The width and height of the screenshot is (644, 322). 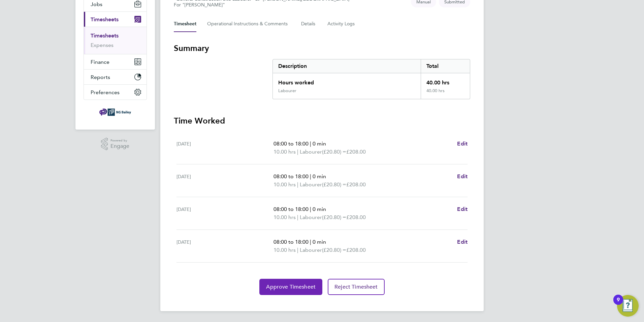 What do you see at coordinates (322, 169) in the screenshot?
I see `section: Timesheet` at bounding box center [322, 169].